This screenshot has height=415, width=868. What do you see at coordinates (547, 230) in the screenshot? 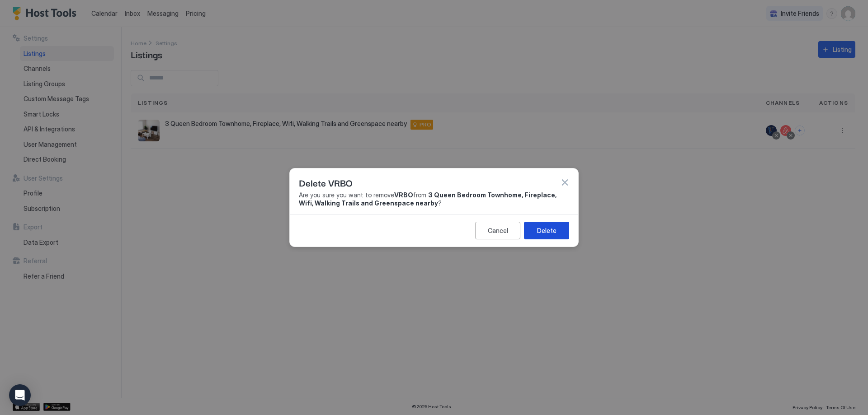
I see `button: Delete` at bounding box center [547, 230].